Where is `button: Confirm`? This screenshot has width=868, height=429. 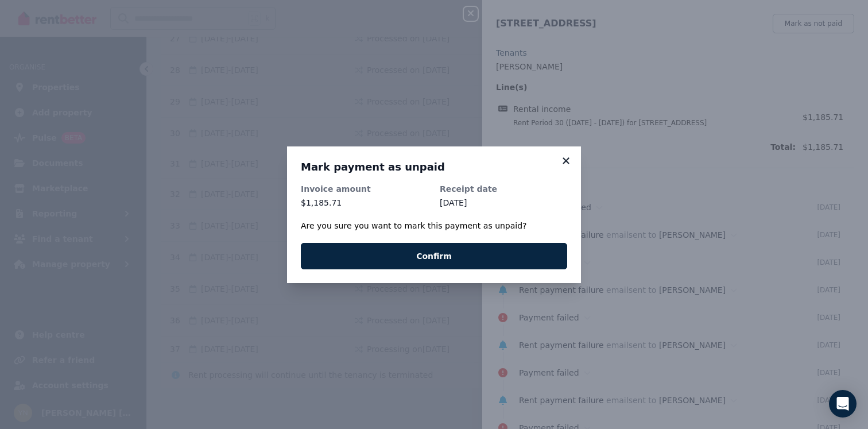
button: Confirm is located at coordinates (434, 256).